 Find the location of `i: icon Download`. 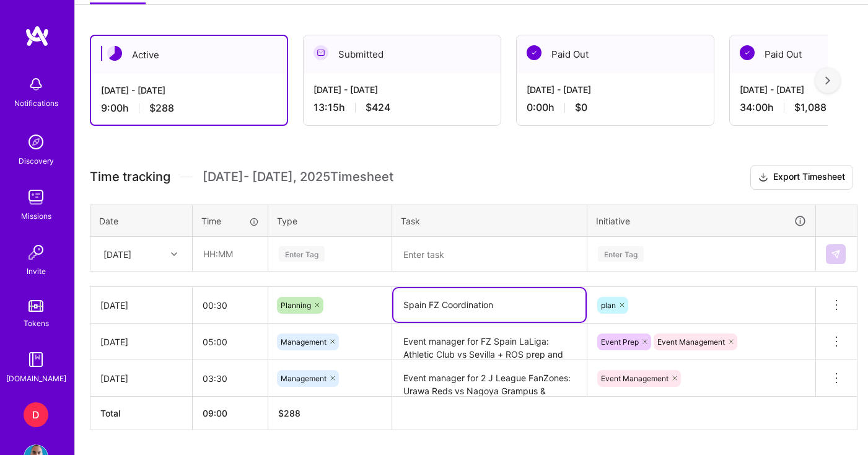

i: icon Download is located at coordinates (764, 177).